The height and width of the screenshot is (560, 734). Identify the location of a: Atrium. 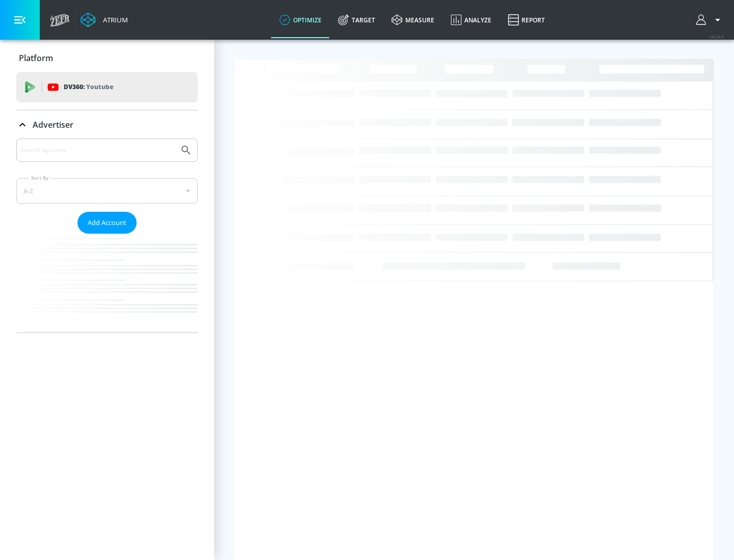
(104, 20).